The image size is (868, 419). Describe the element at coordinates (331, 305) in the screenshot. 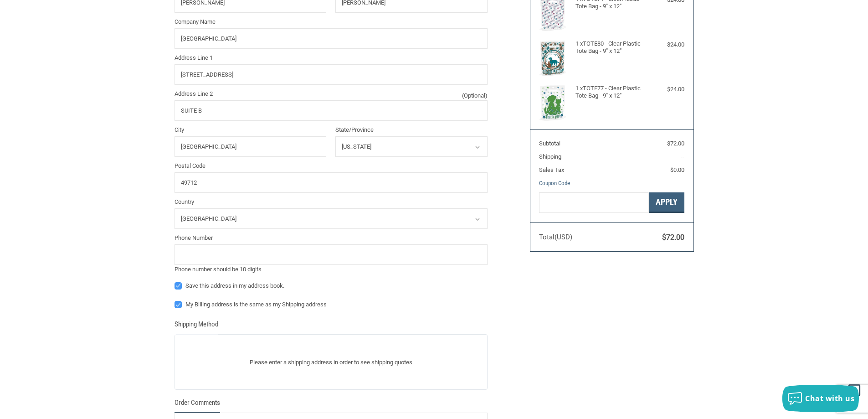

I see `label: My Billing address is the same as my Shipping address` at that location.